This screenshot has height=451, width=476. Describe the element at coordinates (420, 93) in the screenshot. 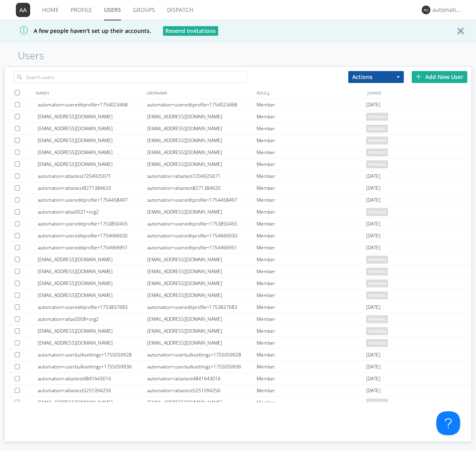

I see `div: JOINED` at that location.